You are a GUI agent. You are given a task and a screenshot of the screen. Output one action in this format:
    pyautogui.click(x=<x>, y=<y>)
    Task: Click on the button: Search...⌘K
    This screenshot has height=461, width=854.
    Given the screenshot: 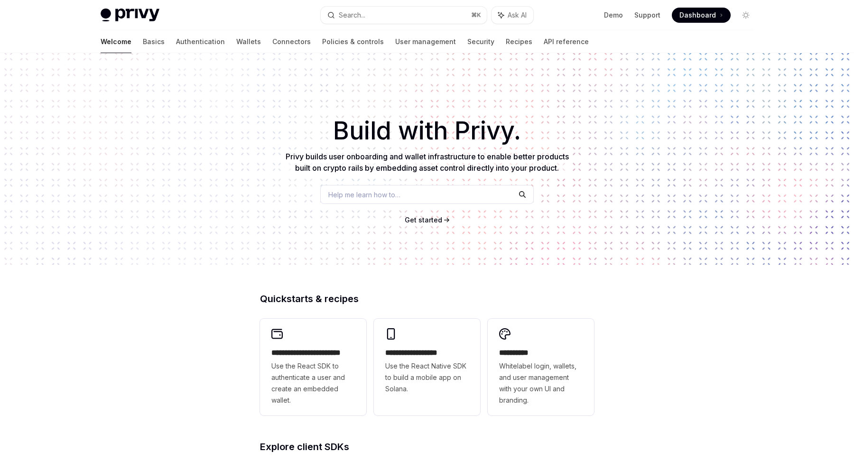 What is the action you would take?
    pyautogui.click(x=404, y=15)
    